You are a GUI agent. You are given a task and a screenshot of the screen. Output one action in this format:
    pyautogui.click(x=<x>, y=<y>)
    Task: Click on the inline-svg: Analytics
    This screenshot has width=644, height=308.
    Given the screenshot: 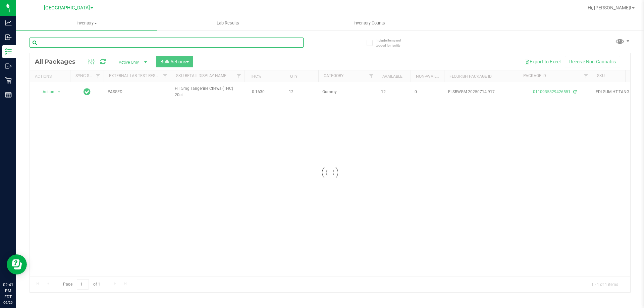 What is the action you would take?
    pyautogui.click(x=9, y=23)
    